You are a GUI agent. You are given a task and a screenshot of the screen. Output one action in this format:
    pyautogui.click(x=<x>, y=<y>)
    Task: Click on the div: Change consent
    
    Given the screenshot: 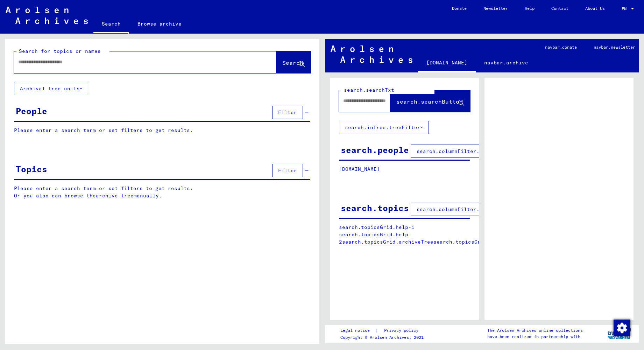 What is the action you would take?
    pyautogui.click(x=622, y=328)
    